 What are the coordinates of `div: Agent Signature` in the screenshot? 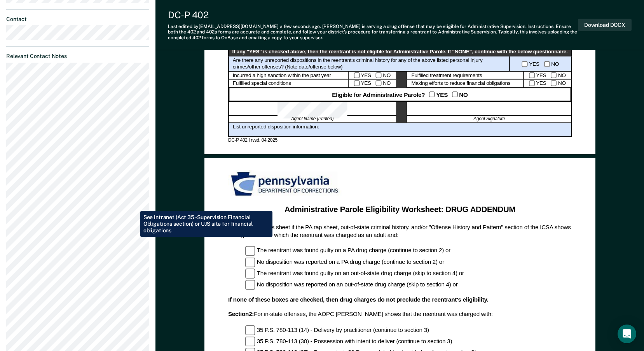 It's located at (489, 120).